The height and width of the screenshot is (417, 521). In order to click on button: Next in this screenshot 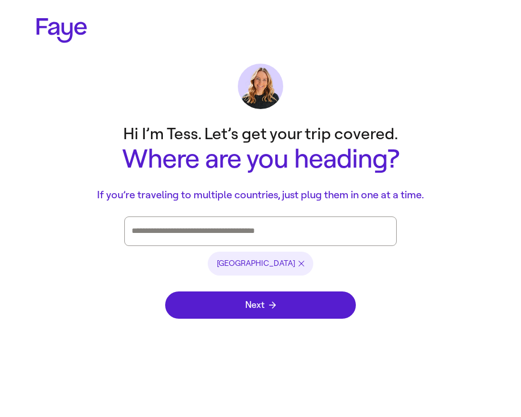, I will do `click(261, 305)`.